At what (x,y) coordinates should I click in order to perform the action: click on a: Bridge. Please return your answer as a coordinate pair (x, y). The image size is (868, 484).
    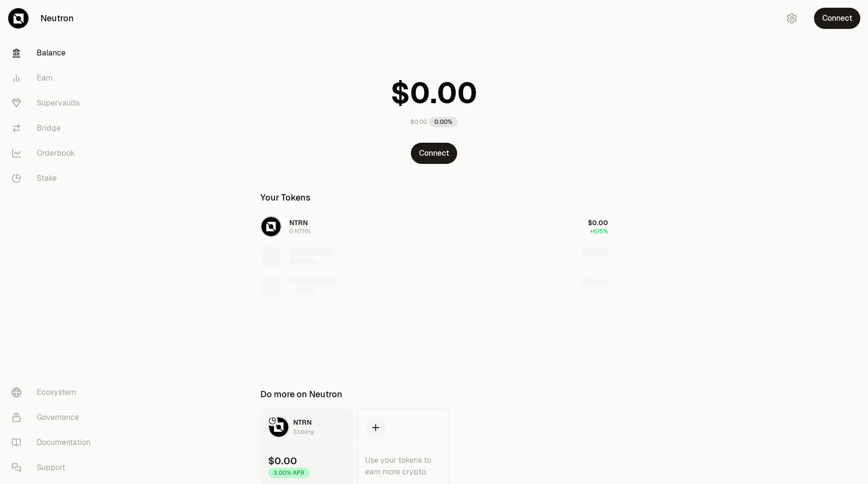
    Looking at the image, I should click on (54, 128).